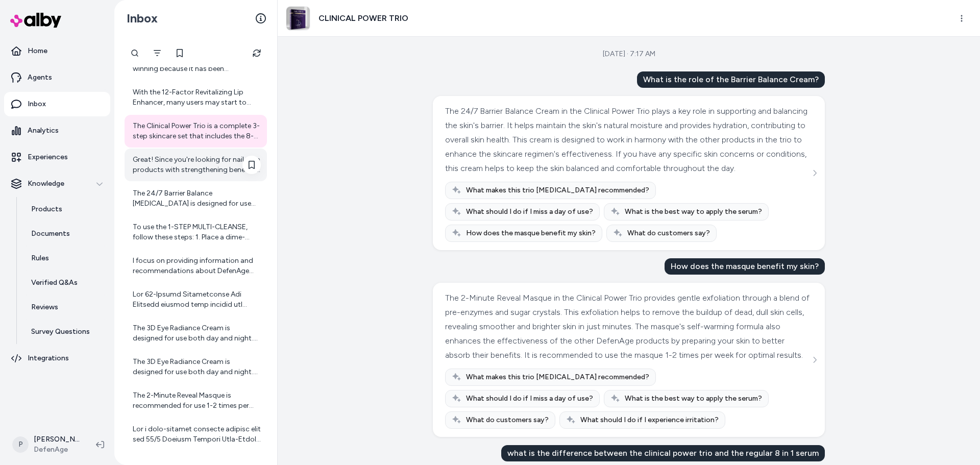 The height and width of the screenshot is (465, 980). What do you see at coordinates (57, 130) in the screenshot?
I see `a: Analytics` at bounding box center [57, 130].